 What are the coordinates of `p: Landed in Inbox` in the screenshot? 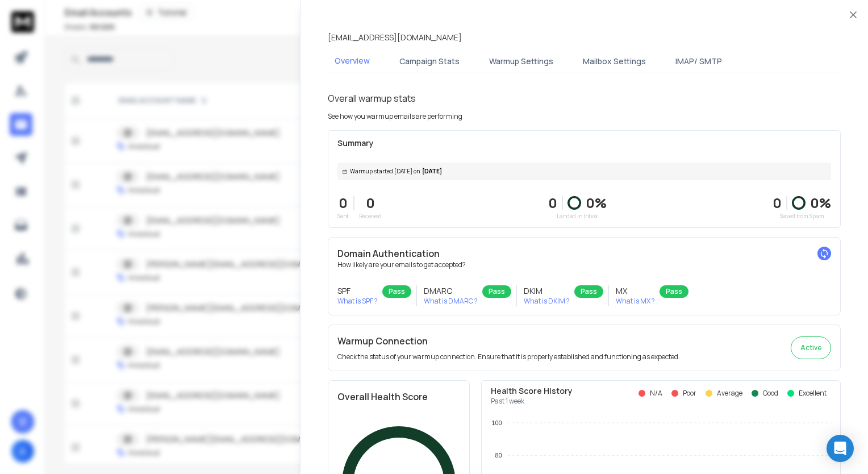 It's located at (577, 216).